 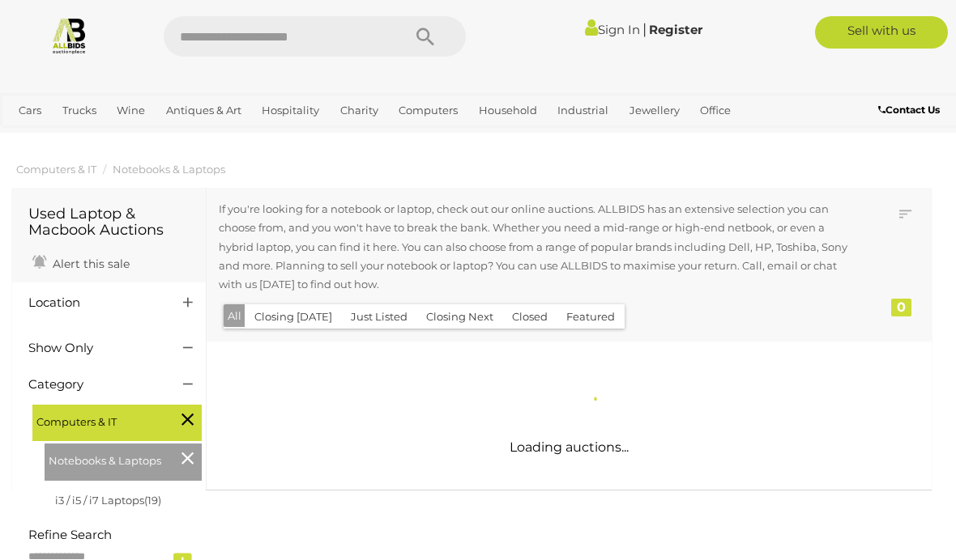 What do you see at coordinates (80, 110) in the screenshot?
I see `a: Trucks` at bounding box center [80, 110].